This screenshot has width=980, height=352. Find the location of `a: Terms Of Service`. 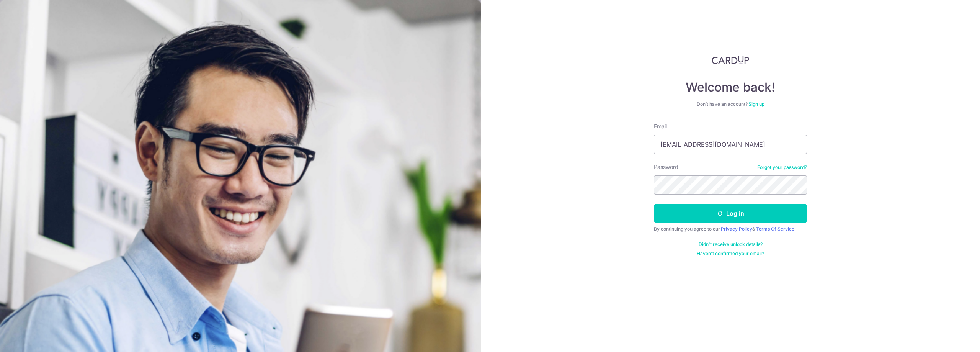

a: Terms Of Service is located at coordinates (775, 229).